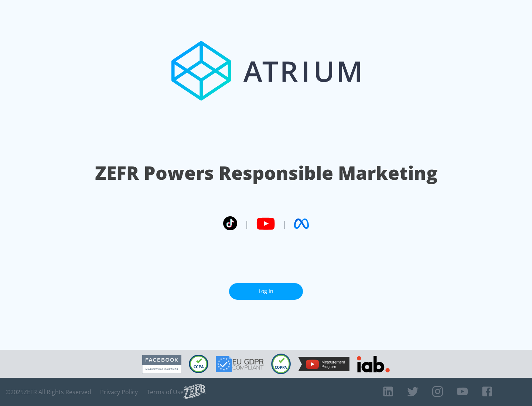  I want to click on a: Privacy Policy, so click(119, 392).